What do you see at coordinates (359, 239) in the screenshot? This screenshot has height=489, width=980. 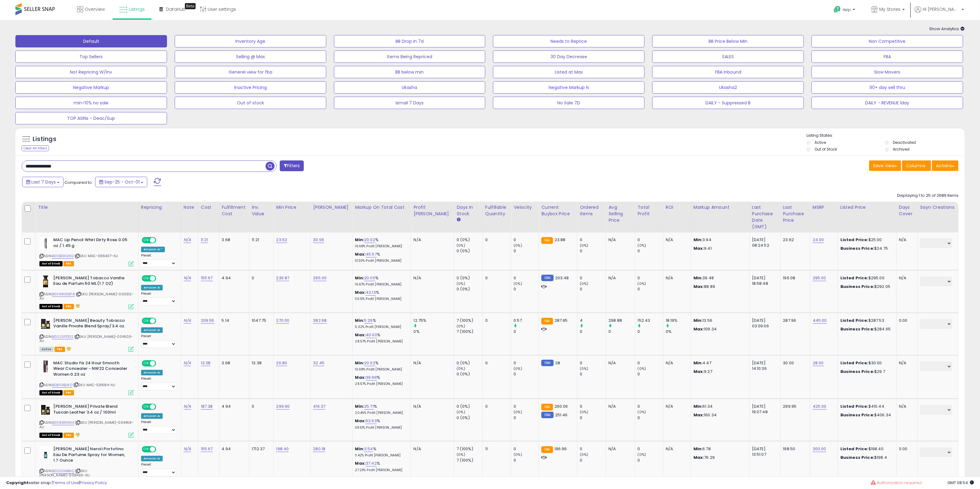 I see `b: Min:` at bounding box center [359, 239].